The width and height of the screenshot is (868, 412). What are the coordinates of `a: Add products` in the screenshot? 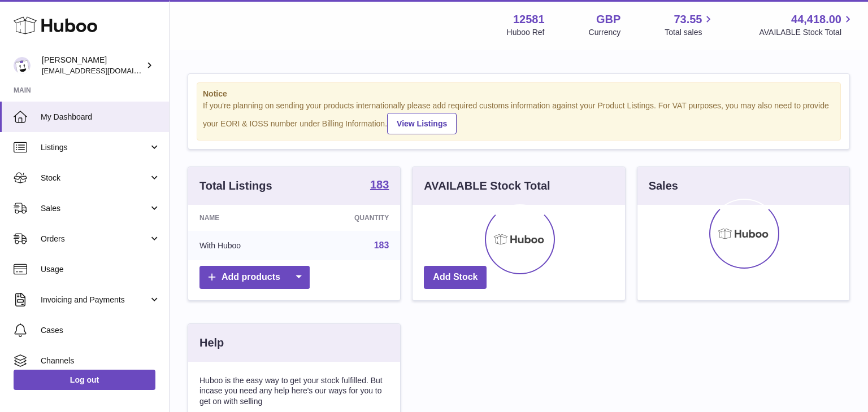 It's located at (254, 277).